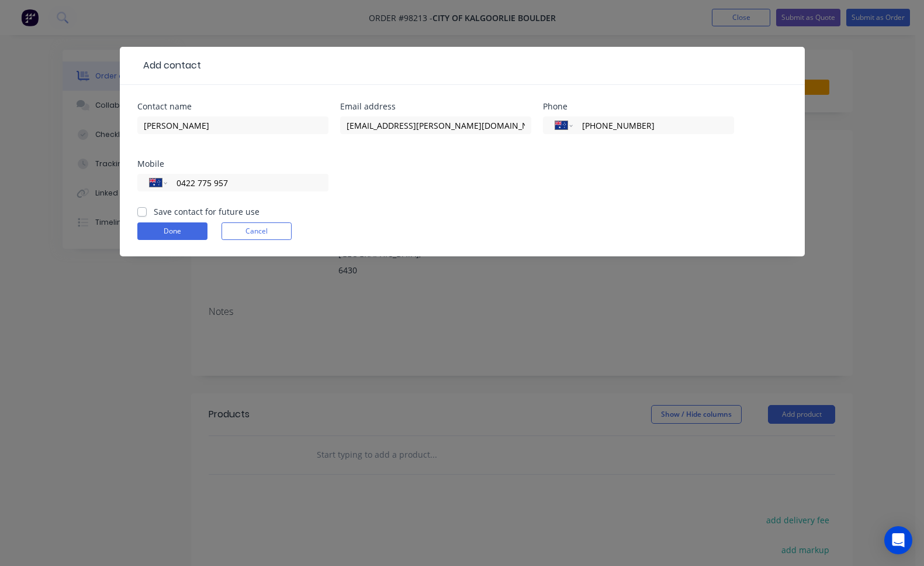 This screenshot has width=924, height=566. Describe the element at coordinates (169, 65) in the screenshot. I see `div: Add contact` at that location.